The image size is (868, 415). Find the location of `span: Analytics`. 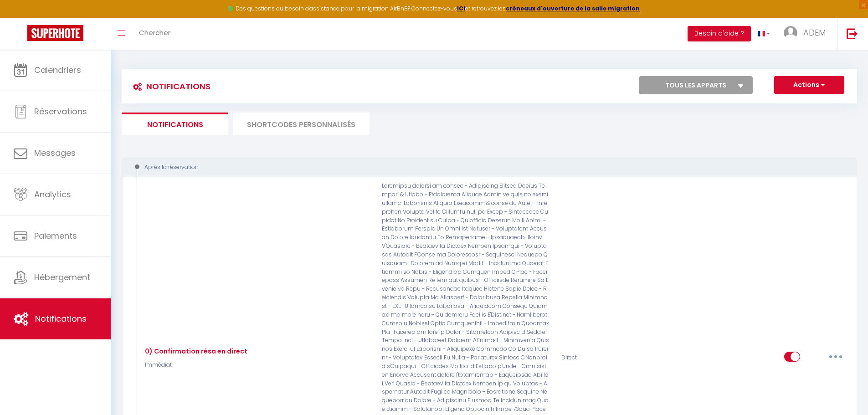

span: Analytics is located at coordinates (53, 194).